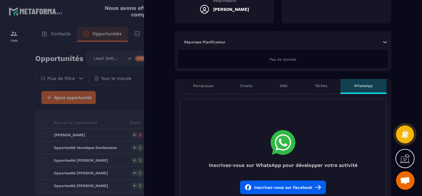  I want to click on p: Remarques, so click(203, 86).